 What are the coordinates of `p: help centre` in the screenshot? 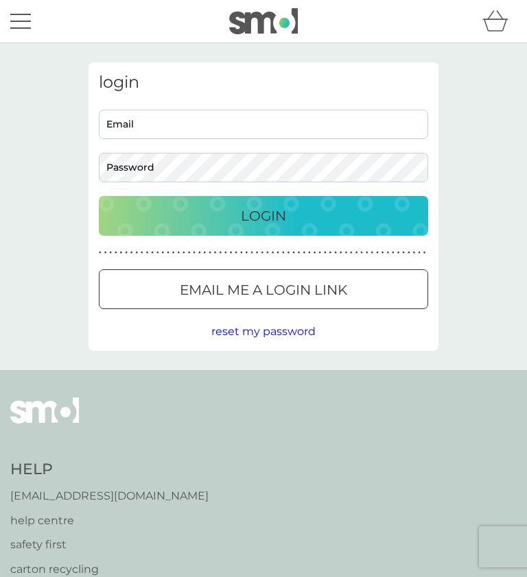 It's located at (109, 521).